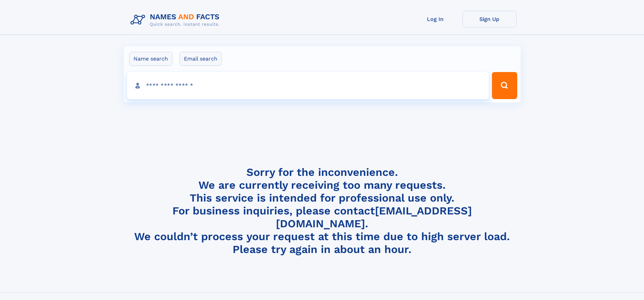  Describe the element at coordinates (436, 19) in the screenshot. I see `a: Log In` at that location.